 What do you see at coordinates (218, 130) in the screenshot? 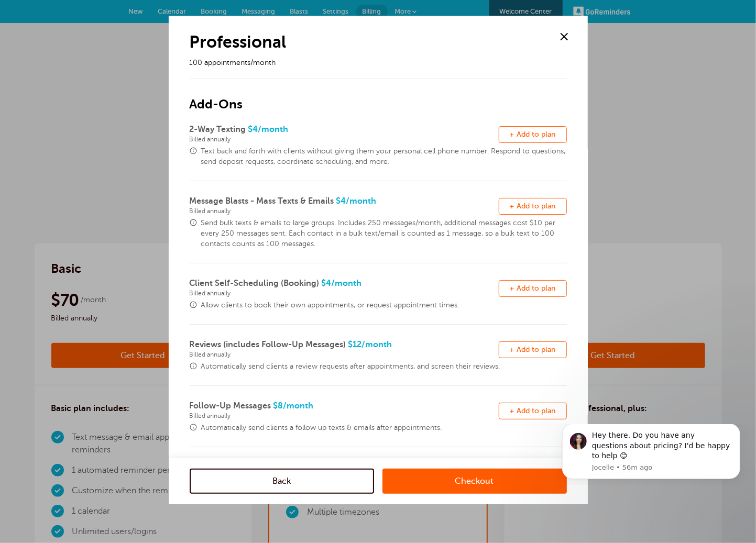
I see `span: 2-Way Texting` at bounding box center [218, 130].